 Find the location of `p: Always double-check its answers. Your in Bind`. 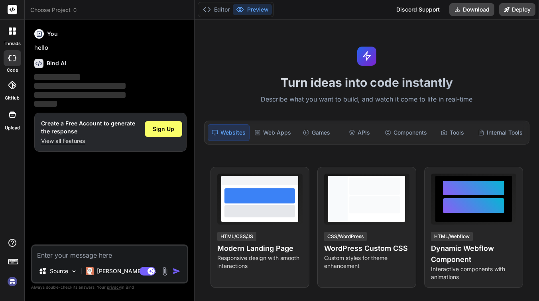

p: Always double-check its answers. Your in Bind is located at coordinates (110, 287).